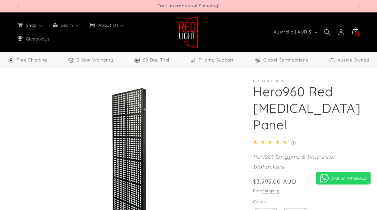  What do you see at coordinates (348, 179) in the screenshot?
I see `span: Chat on WhatsApp` at bounding box center [348, 179].